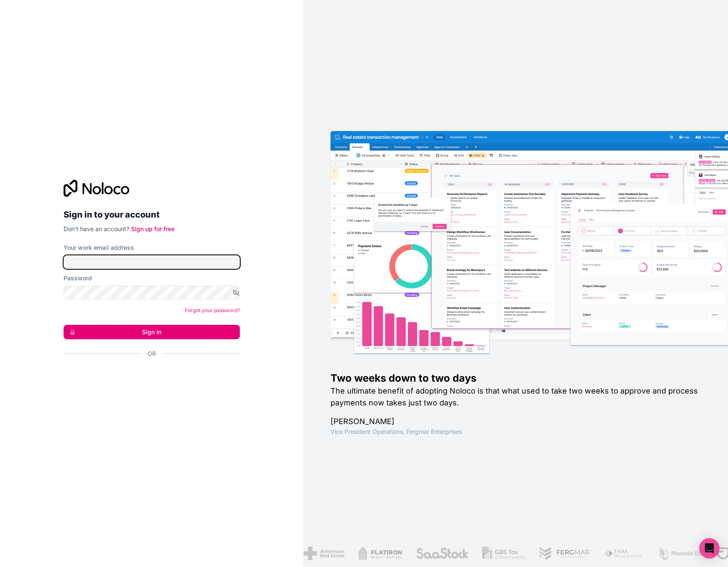 Image resolution: width=728 pixels, height=567 pixels. I want to click on span: Don't have an account?, so click(96, 229).